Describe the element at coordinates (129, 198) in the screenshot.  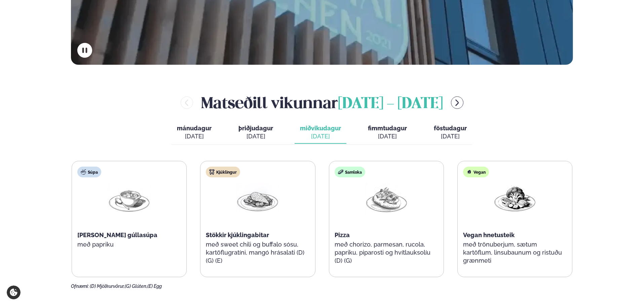
I see `img: Soup.png` at that location.